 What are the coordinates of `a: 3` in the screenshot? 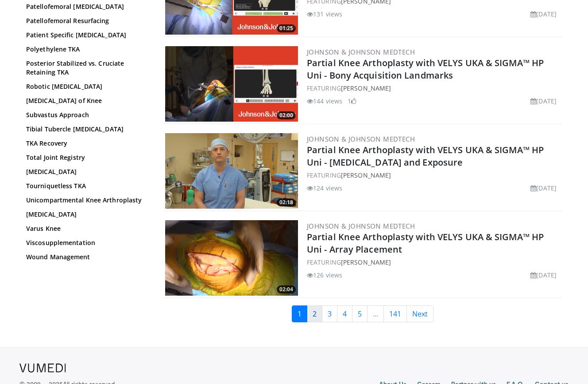 It's located at (329, 313).